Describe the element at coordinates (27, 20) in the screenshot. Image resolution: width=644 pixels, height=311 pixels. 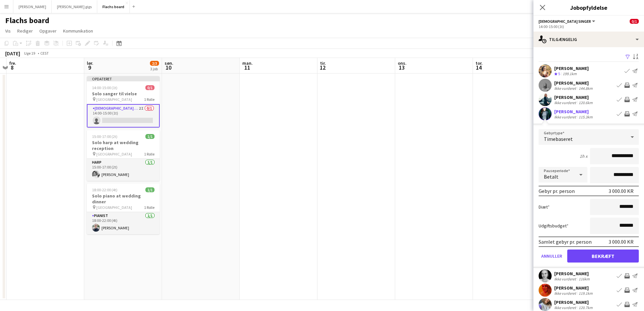
I see `h1: Flachs board` at that location.